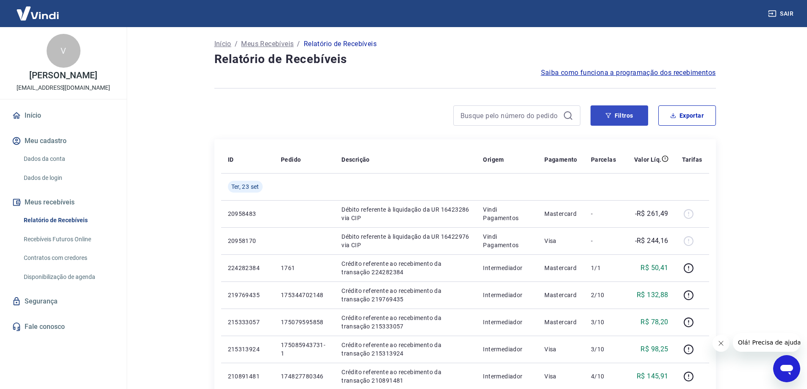 This screenshot has width=807, height=389. Describe the element at coordinates (247, 268) in the screenshot. I see `p: 224282384` at that location.